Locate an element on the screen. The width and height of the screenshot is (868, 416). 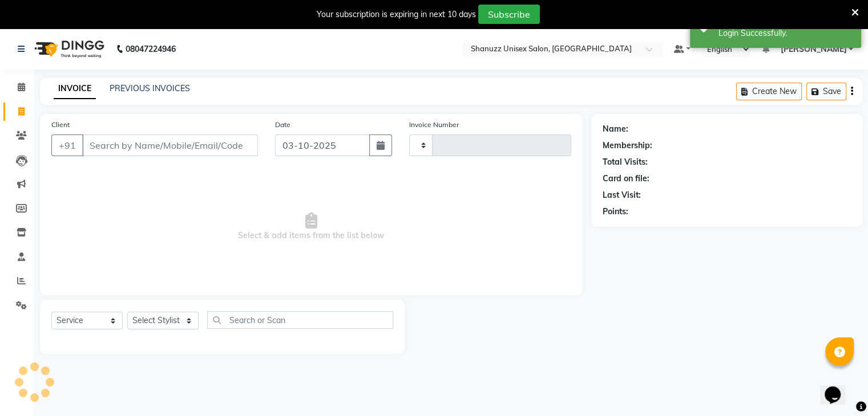
div: Points: is located at coordinates (616, 211).